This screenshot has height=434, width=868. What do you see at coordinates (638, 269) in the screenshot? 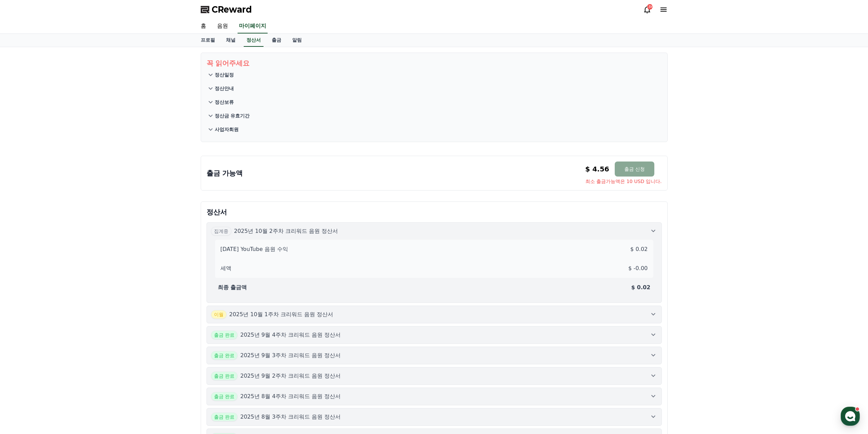
I see `p: $ -0.00` at bounding box center [638, 269].